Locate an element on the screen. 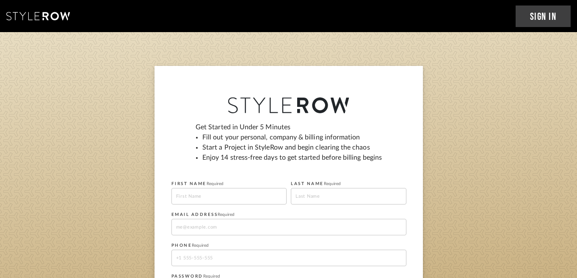  label: PHONE is located at coordinates (190, 246).